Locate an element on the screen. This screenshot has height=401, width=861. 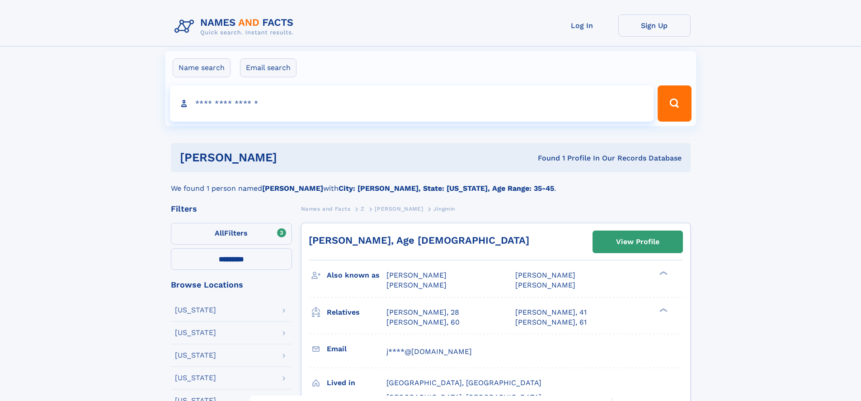
input: search input is located at coordinates (412, 104).